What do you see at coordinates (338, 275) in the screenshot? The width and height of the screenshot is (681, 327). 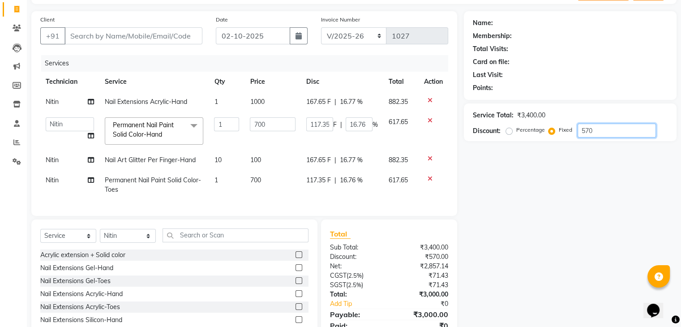 I see `span: CGST` at bounding box center [338, 275].